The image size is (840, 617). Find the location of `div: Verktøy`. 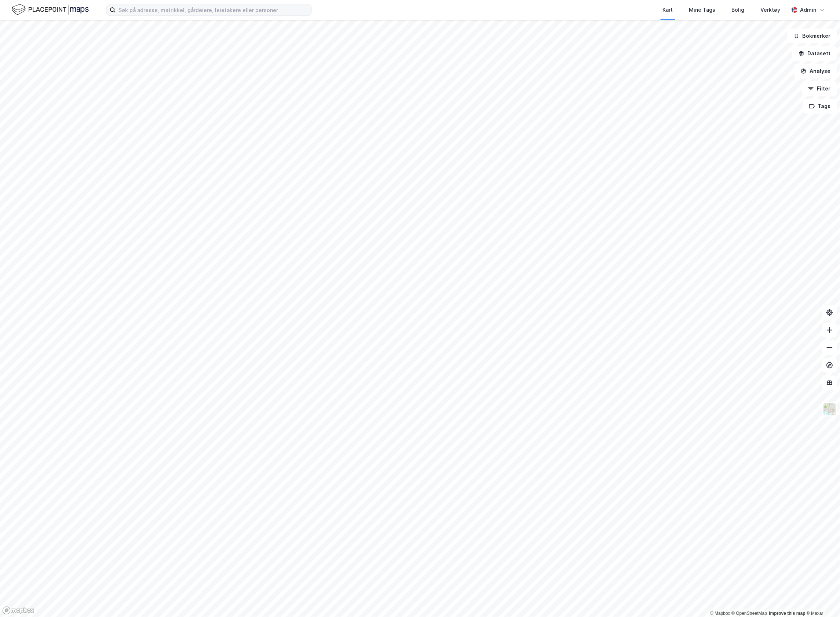

div: Verktøy is located at coordinates (770, 10).